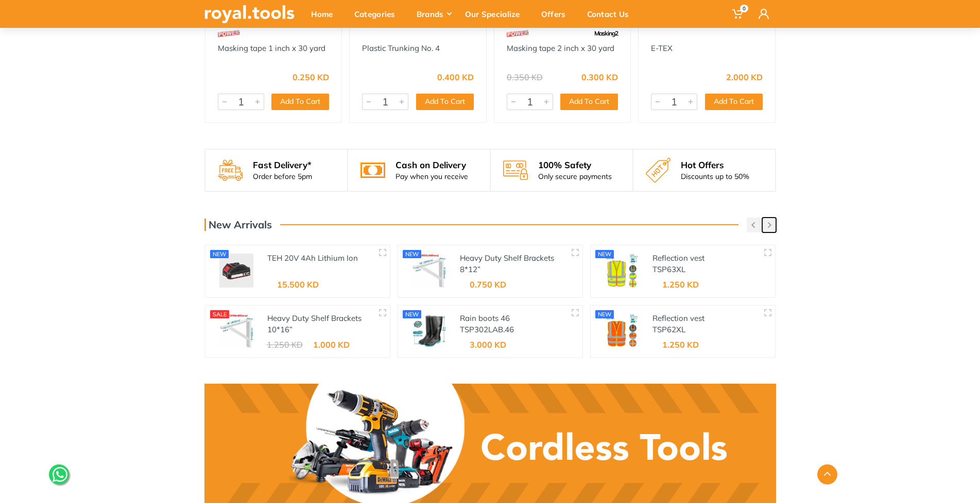  Describe the element at coordinates (669, 269) in the screenshot. I see `a: TSP63XL` at that location.